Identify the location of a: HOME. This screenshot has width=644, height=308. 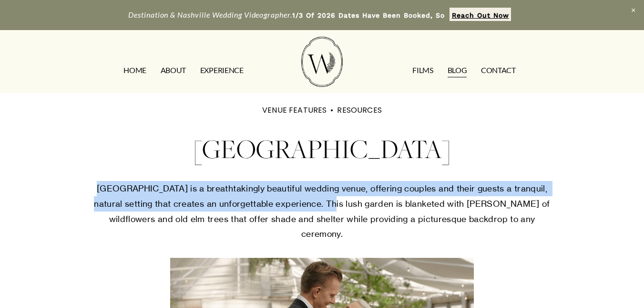
(135, 71).